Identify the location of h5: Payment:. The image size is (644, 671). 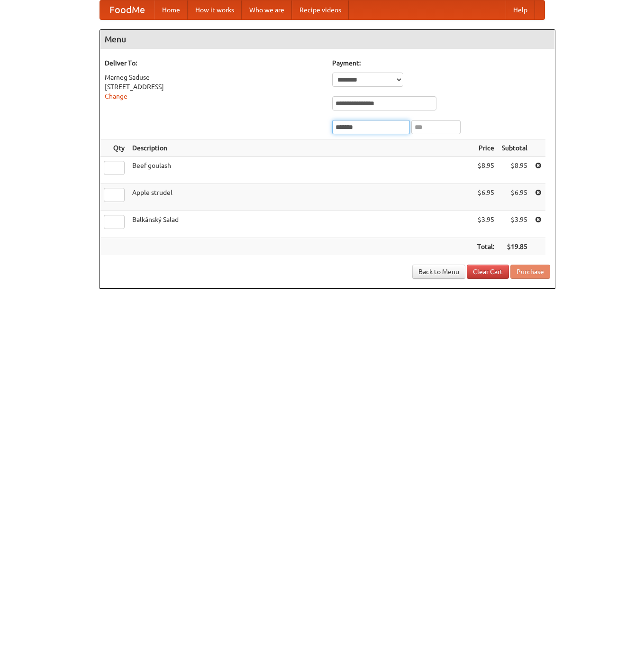
(442, 63).